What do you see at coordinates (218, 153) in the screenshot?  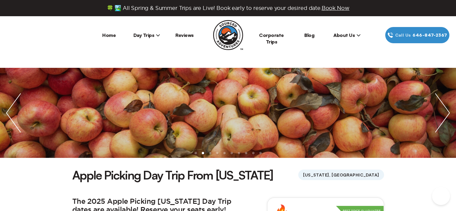 I see `li: slide item 4` at bounding box center [218, 153].